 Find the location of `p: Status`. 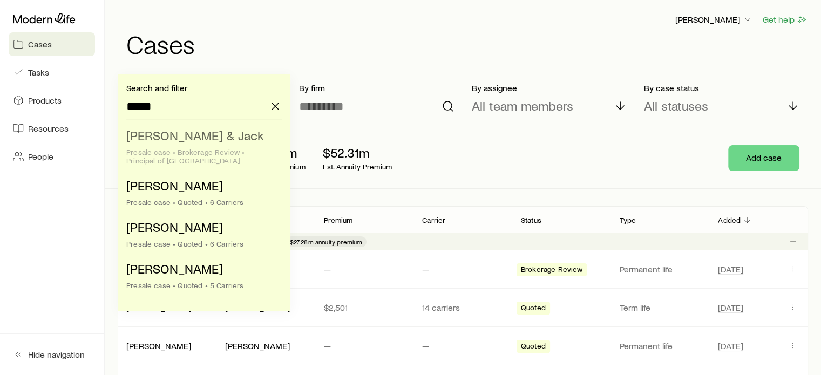

p: Status is located at coordinates (531, 220).